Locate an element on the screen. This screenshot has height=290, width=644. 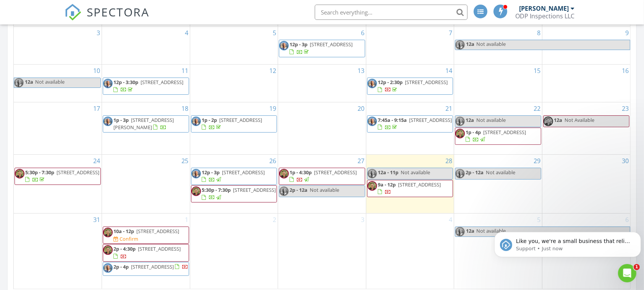
td: Go to August 15, 2025 is located at coordinates (498, 83).